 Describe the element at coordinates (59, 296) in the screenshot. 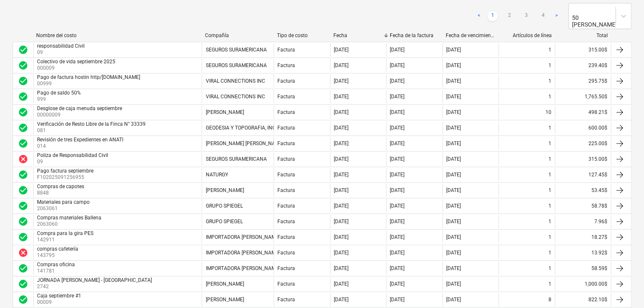

I see `div: Caja septiembre #1` at that location.